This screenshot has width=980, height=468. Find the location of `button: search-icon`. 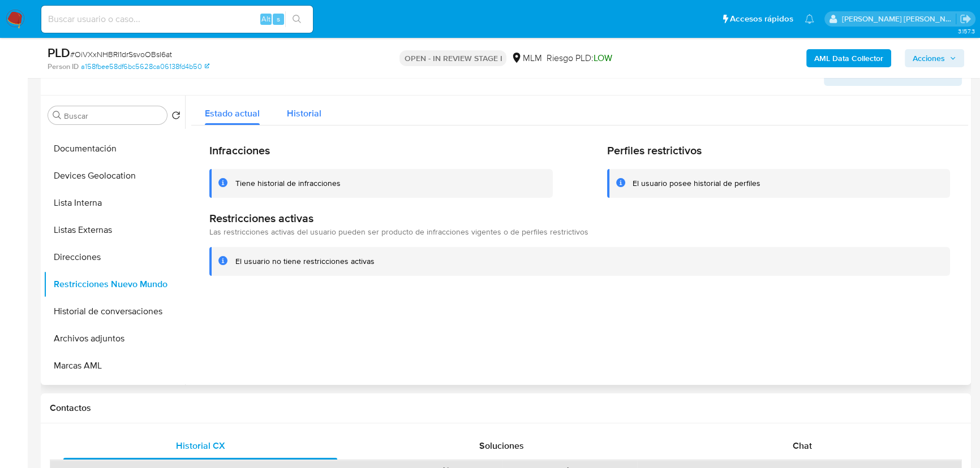

button: search-icon is located at coordinates (297, 19).